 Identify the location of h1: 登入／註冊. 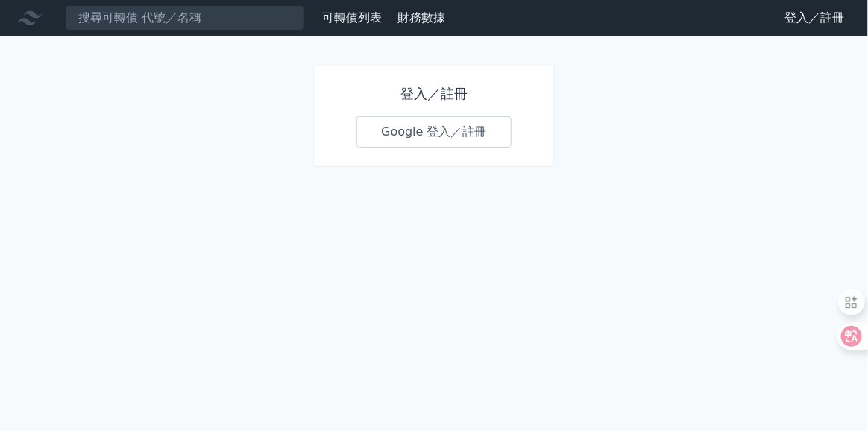
(434, 94).